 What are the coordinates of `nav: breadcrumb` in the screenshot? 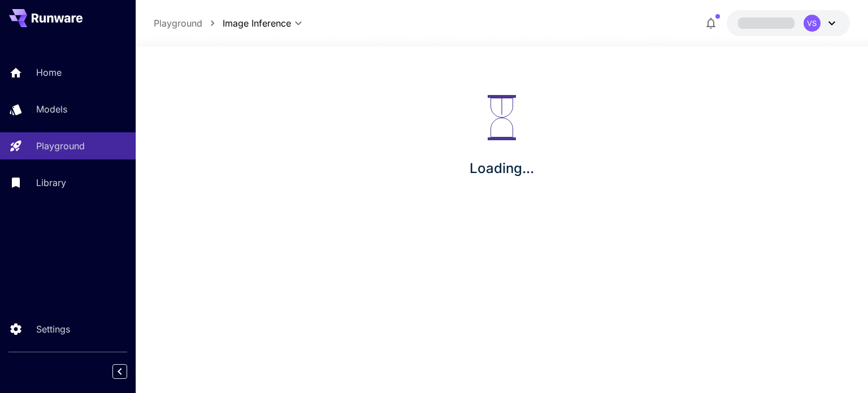 It's located at (188, 23).